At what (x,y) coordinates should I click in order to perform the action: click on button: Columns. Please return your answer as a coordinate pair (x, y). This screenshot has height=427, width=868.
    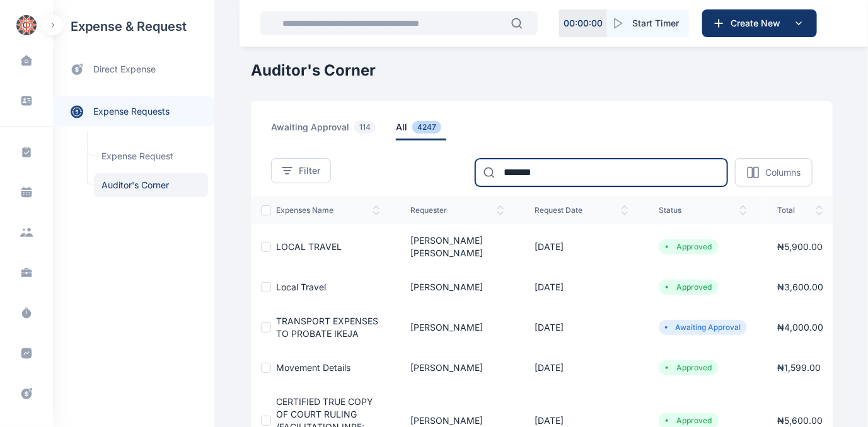
    Looking at the image, I should click on (773, 172).